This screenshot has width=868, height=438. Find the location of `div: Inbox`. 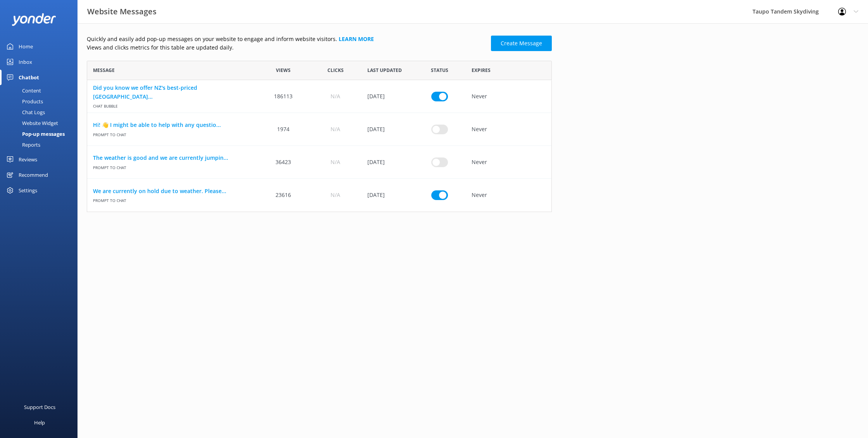

div: Inbox is located at coordinates (25, 62).